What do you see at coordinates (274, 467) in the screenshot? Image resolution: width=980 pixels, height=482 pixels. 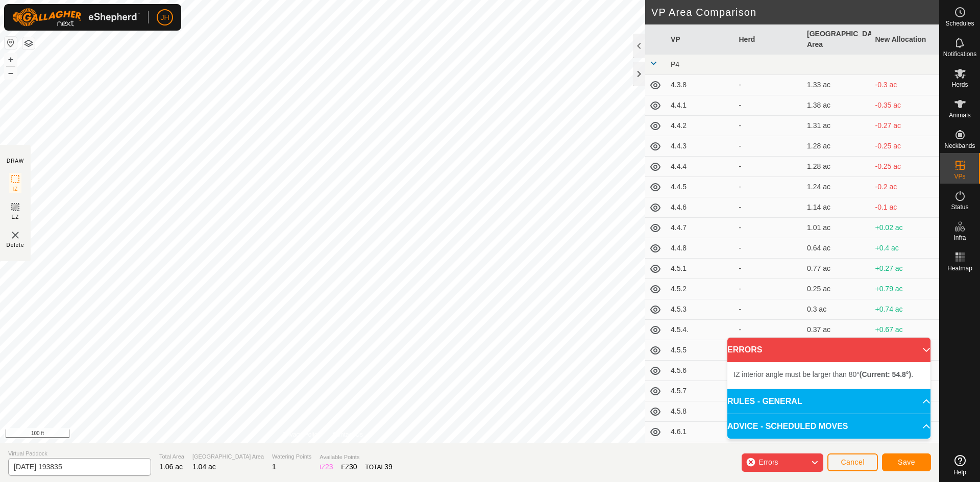 I see `span: 1` at bounding box center [274, 467].